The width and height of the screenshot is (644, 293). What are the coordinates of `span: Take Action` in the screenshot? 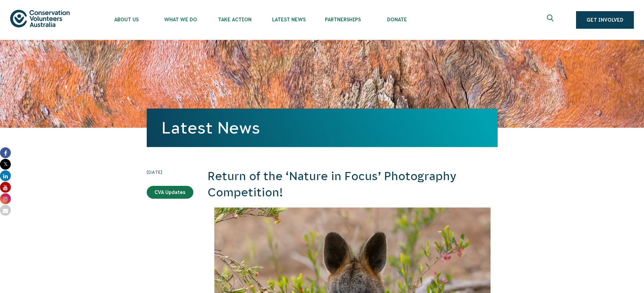 It's located at (234, 20).